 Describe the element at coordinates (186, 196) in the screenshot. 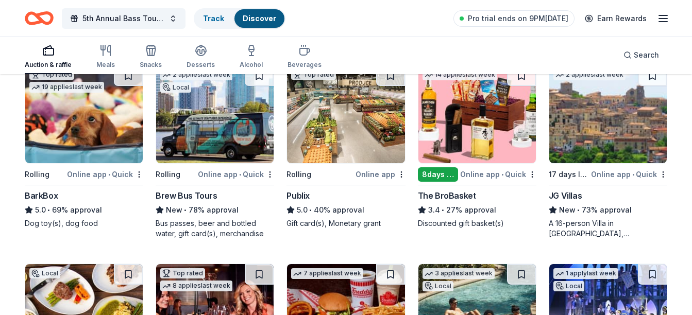

I see `div: Brew Bus Tours` at that location.